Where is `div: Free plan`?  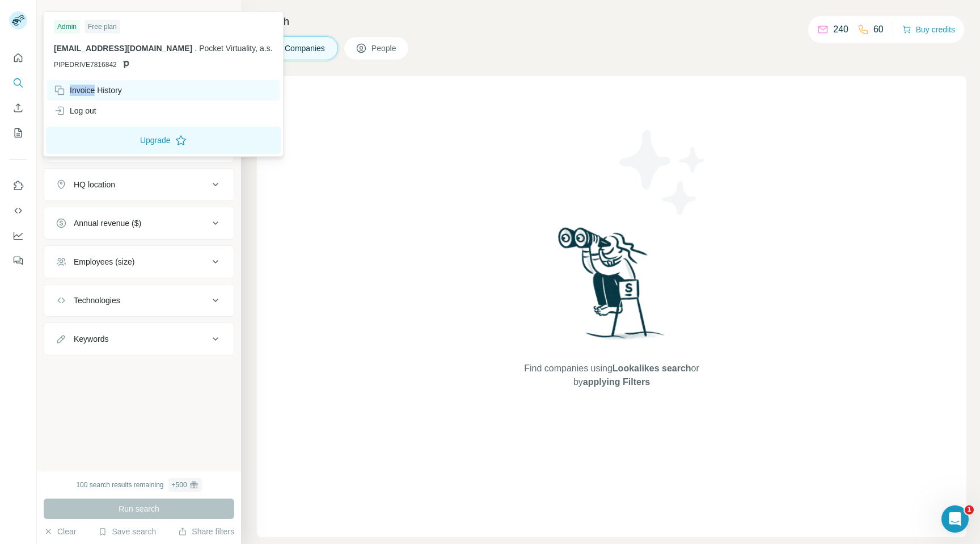 div: Free plan is located at coordinates (102, 27).